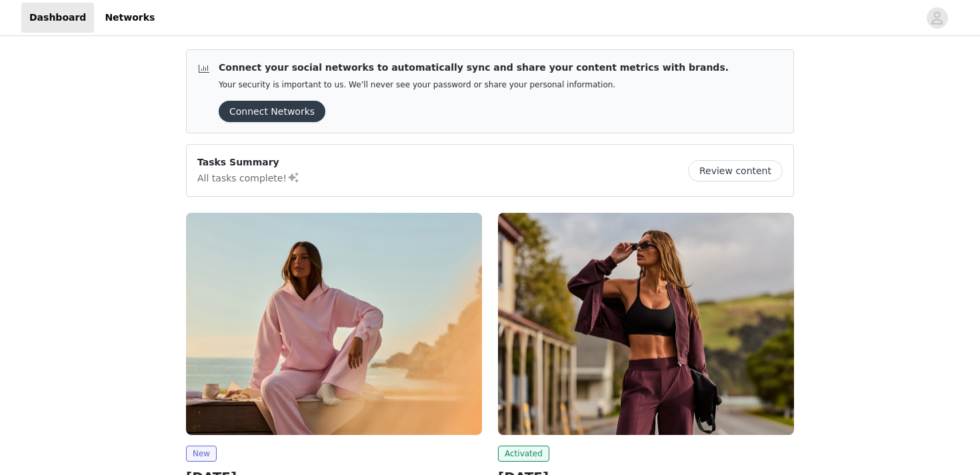  What do you see at coordinates (57, 17) in the screenshot?
I see `a: Dashboard` at bounding box center [57, 17].